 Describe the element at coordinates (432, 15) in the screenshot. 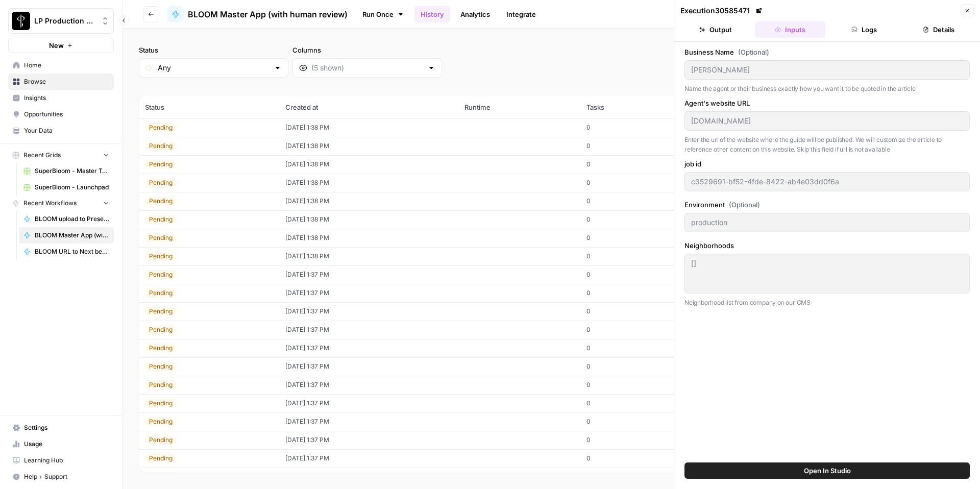

I see `a: History` at that location.